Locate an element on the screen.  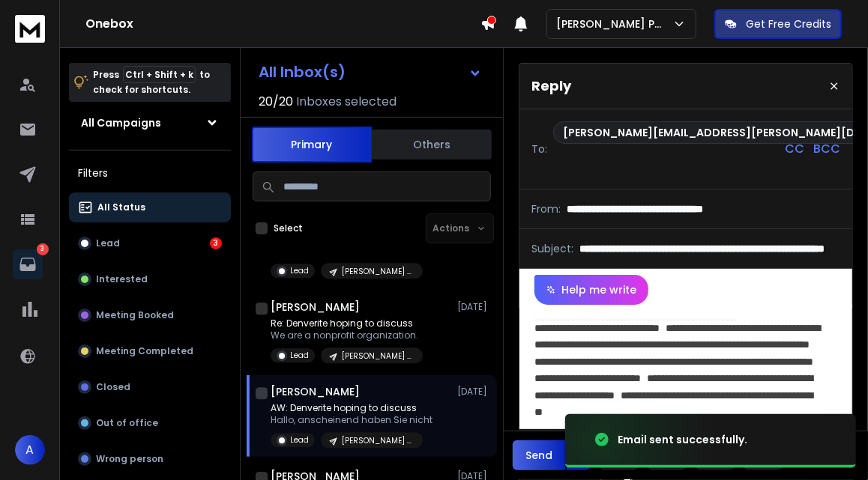
p: From: is located at coordinates (546, 209).